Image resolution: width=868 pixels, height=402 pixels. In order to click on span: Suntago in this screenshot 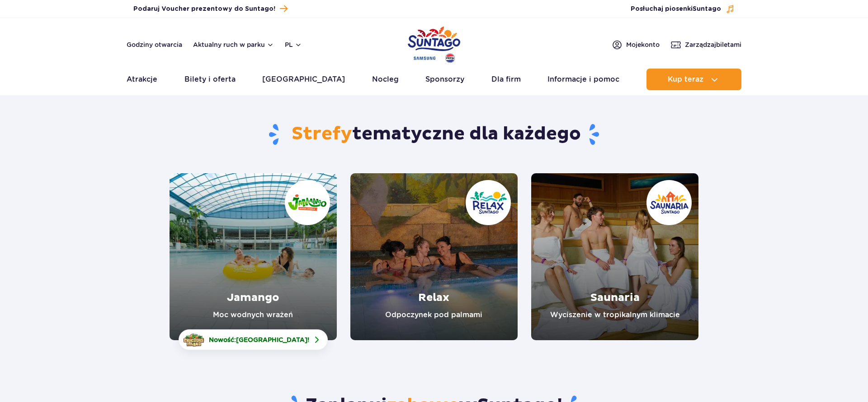, I will do `click(706, 9)`.